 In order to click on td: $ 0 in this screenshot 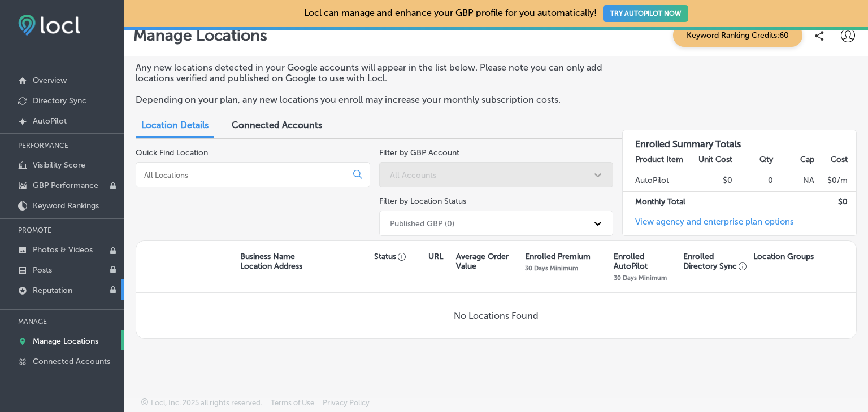, I will do `click(835, 201)`.